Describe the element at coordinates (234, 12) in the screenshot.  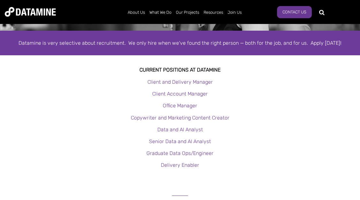
I see `a: Join Us` at that location.